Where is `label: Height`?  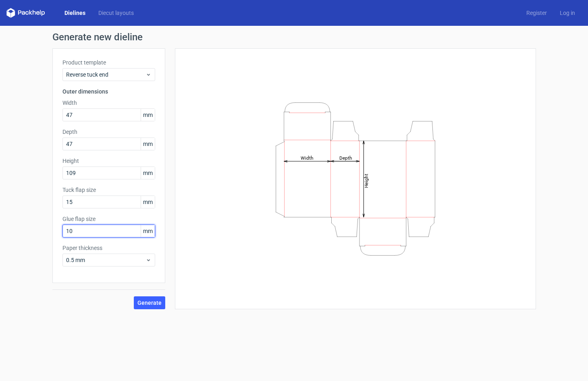
label: Height is located at coordinates (109, 161).